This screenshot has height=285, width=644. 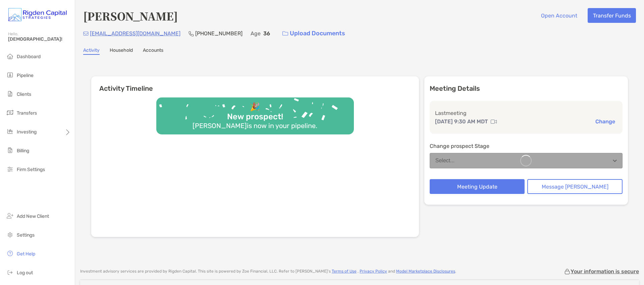 I want to click on a: Upload Documents, so click(x=314, y=33).